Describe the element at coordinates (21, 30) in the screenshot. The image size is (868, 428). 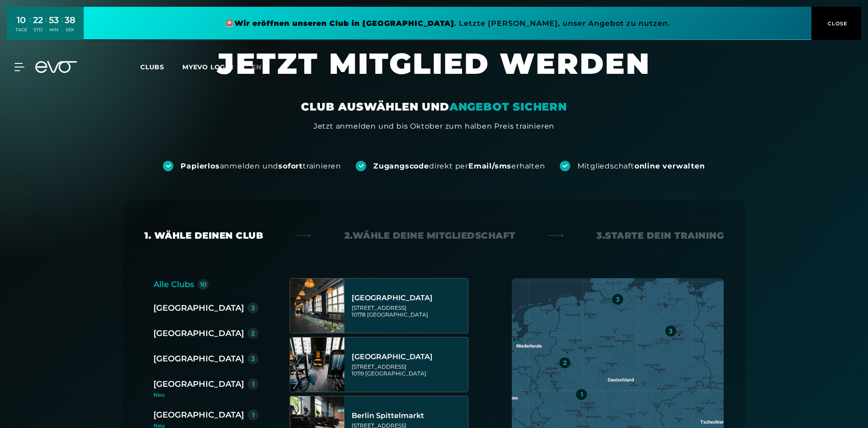
I see `div: TAGE` at that location.